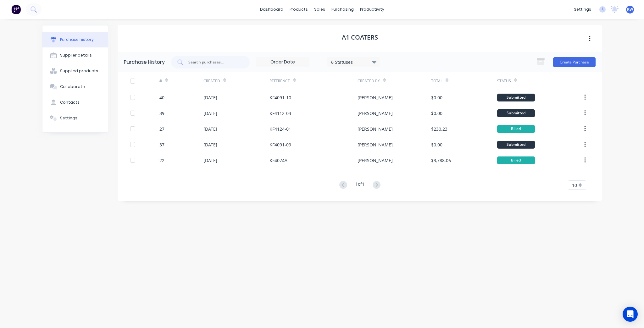 This screenshot has width=644, height=328. Describe the element at coordinates (283, 62) in the screenshot. I see `input: Order Date` at that location.